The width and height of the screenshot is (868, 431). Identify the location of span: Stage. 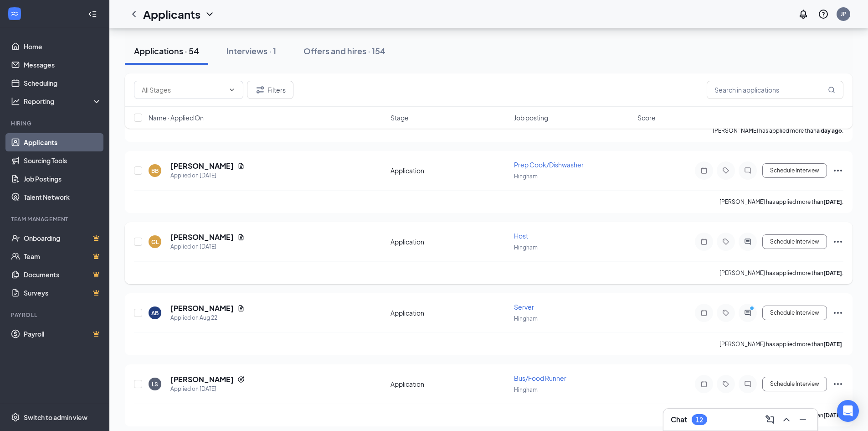
(400, 118).